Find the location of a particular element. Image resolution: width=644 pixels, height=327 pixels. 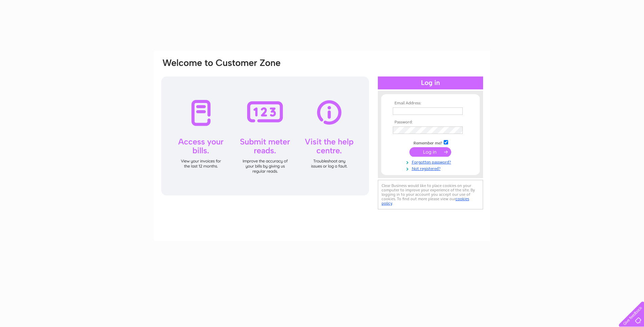

div: Clear Business would like to place cookies on your computer to improve your experience of the sit... is located at coordinates (430, 194).